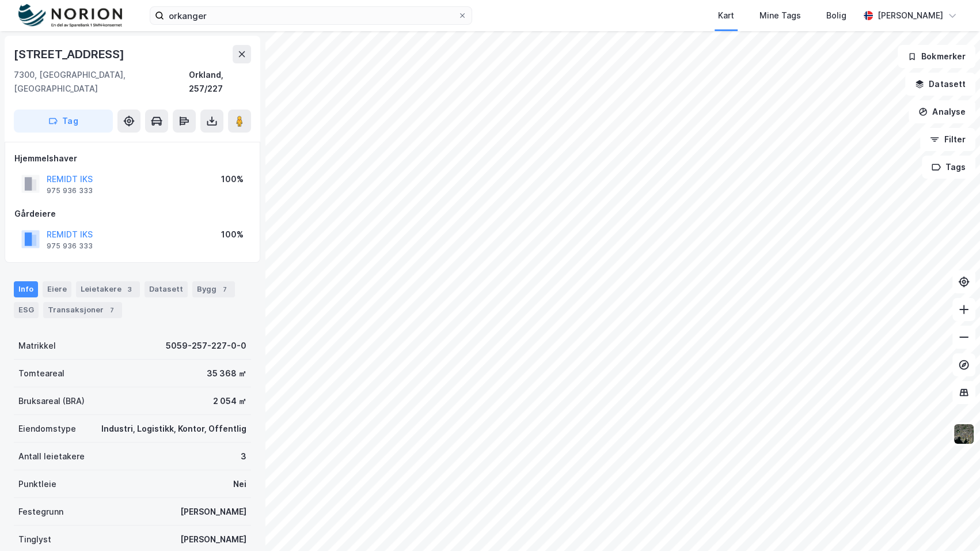 The image size is (980, 551). Describe the element at coordinates (963, 434) in the screenshot. I see `img: 9k=` at that location.